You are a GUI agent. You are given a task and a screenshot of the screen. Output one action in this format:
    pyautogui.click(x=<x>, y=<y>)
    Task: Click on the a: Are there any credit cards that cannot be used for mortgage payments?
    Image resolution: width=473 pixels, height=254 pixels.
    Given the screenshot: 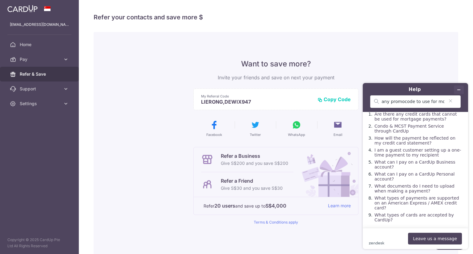 What is the action you would take?
    pyautogui.click(x=58, y=39)
    